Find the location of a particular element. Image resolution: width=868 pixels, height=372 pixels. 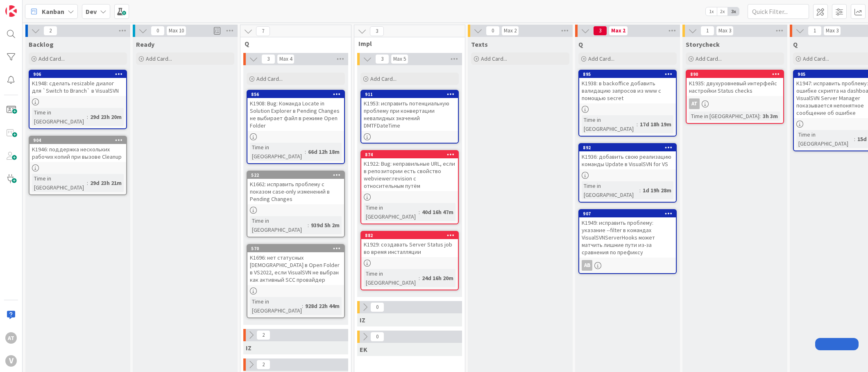

div: K1938: в backoffice добавить валидацию запросов из www с помощью secret is located at coordinates (628, 91).